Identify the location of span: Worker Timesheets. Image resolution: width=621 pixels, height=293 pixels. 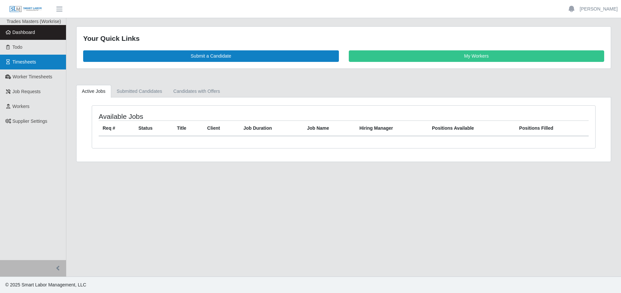
(32, 77).